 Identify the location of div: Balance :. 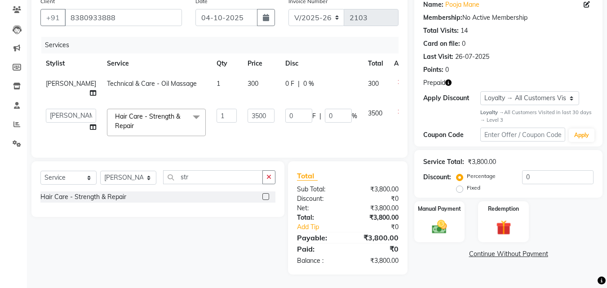
(319, 261).